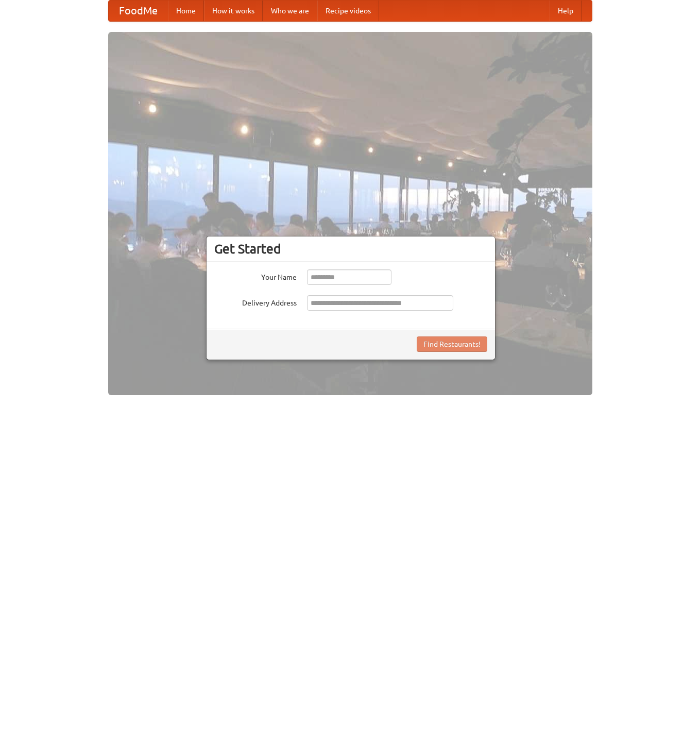  Describe the element at coordinates (138, 10) in the screenshot. I see `a: FoodMe` at that location.